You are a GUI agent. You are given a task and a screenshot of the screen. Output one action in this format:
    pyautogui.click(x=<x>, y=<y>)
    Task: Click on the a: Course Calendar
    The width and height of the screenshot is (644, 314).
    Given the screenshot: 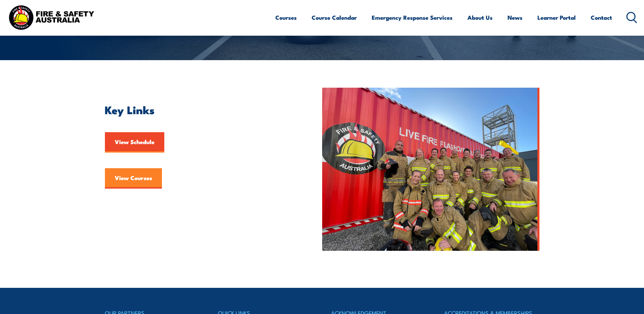 What is the action you would take?
    pyautogui.click(x=334, y=17)
    